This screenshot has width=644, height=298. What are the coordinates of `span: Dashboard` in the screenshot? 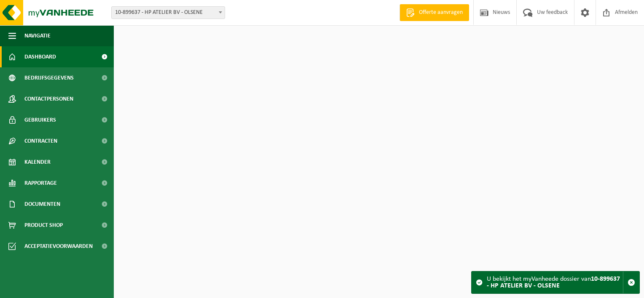 It's located at (40, 57).